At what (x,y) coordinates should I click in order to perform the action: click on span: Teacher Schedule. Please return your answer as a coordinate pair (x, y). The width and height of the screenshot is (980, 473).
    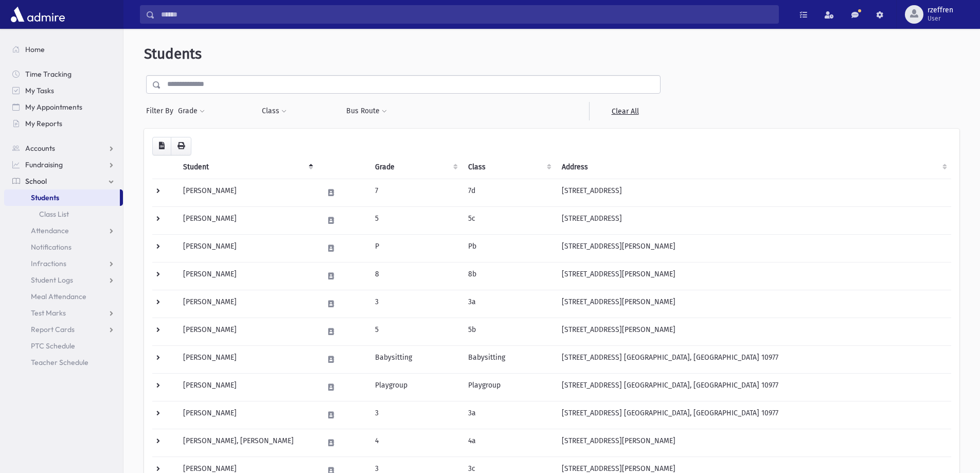
    Looking at the image, I should click on (60, 362).